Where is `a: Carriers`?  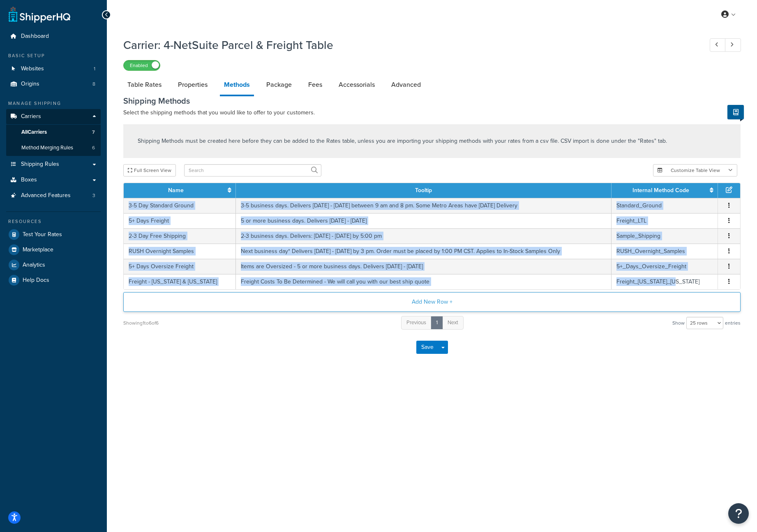 a: Carriers is located at coordinates (54, 116).